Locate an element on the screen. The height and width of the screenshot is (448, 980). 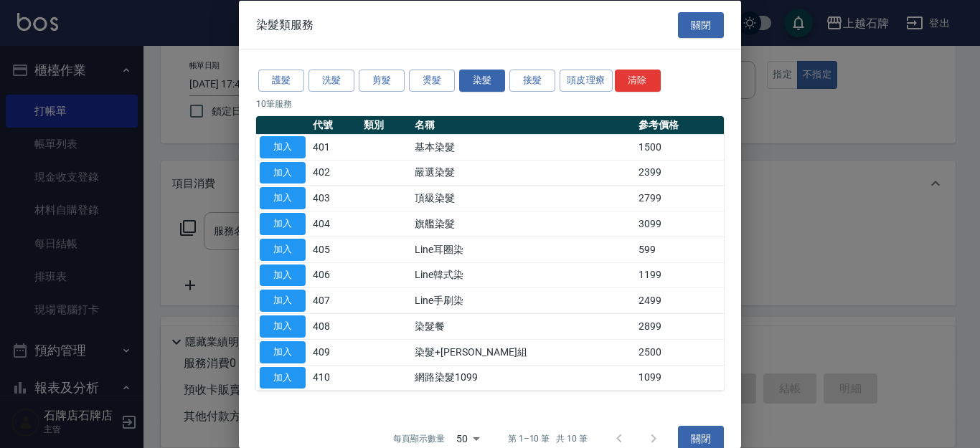
td: 旗艦染髮 is located at coordinates (523, 224).